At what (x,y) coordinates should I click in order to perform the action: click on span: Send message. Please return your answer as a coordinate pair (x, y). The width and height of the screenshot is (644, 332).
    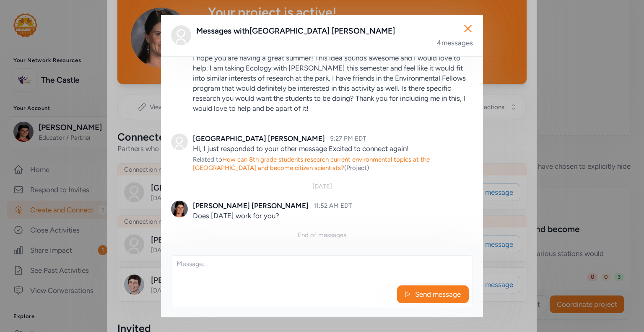
    Looking at the image, I should click on (438, 294).